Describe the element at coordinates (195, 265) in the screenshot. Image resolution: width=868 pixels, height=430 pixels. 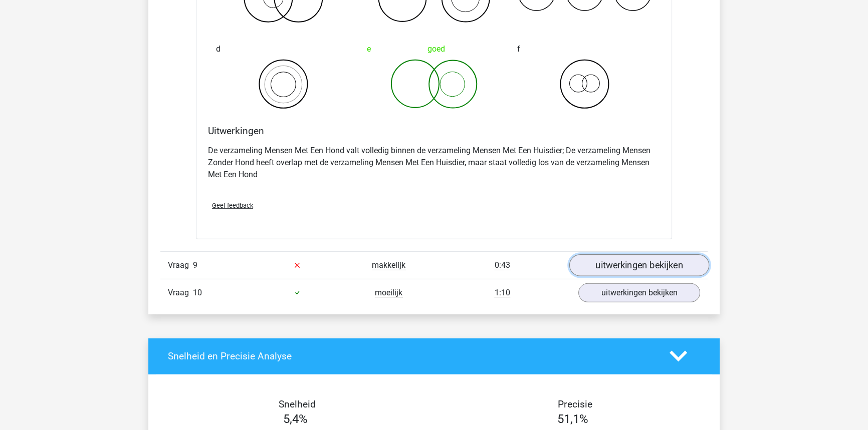
I see `span: 9` at that location.